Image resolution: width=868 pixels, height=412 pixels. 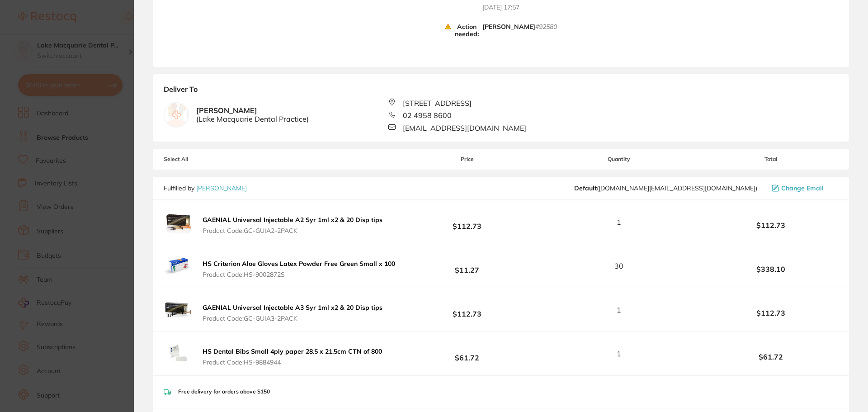 I want to click on b: GAENIAL Universal Injectable A2 Syr 1ml x2 & 20 Disp tips, so click(x=293, y=220).